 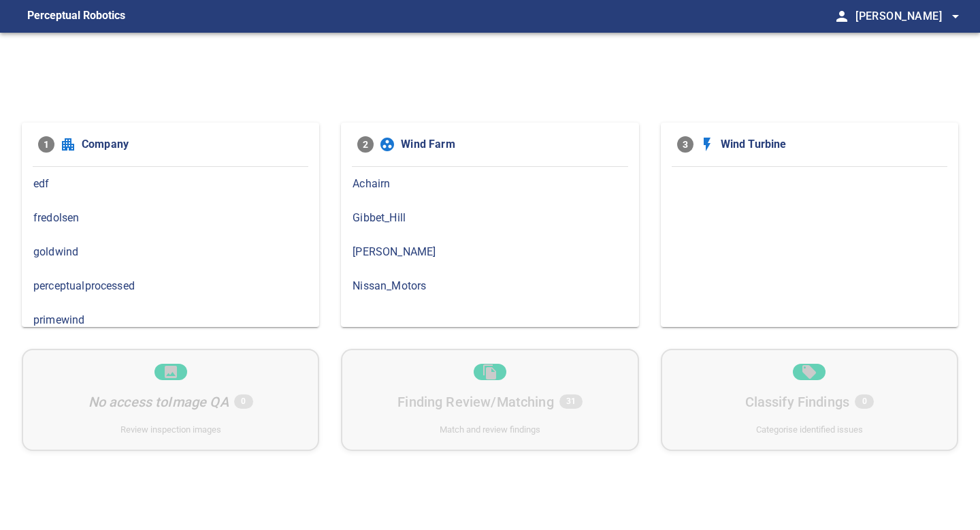 What do you see at coordinates (170, 252) in the screenshot?
I see `div: goldwind` at bounding box center [170, 252].